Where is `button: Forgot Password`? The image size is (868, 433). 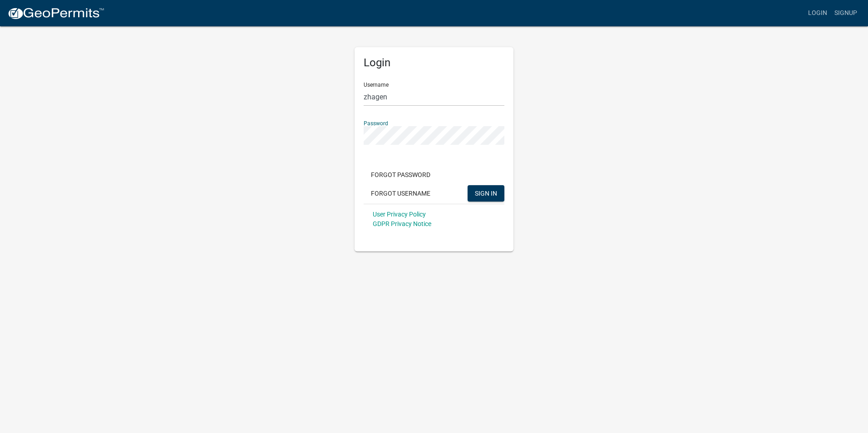
button: Forgot Password is located at coordinates (400, 175).